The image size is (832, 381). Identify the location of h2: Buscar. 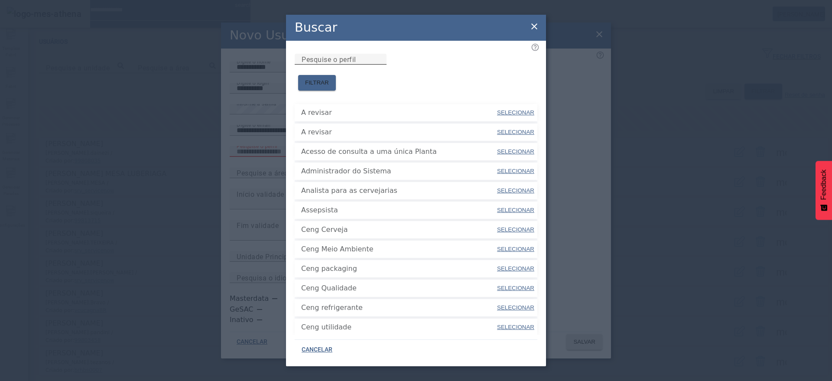
(316, 27).